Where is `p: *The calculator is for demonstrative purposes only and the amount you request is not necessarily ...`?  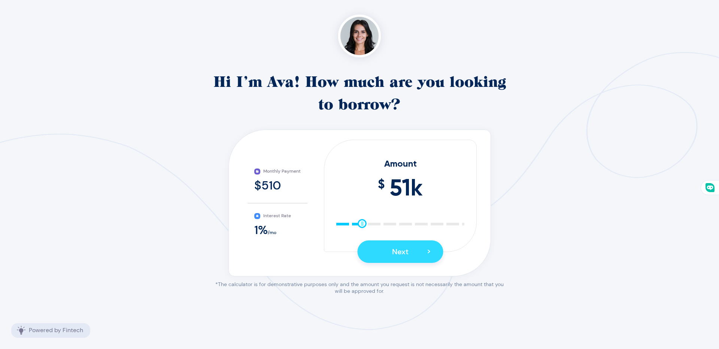 p: *The calculator is for demonstrative purposes only and the amount you request is not necessarily ... is located at coordinates (360, 288).